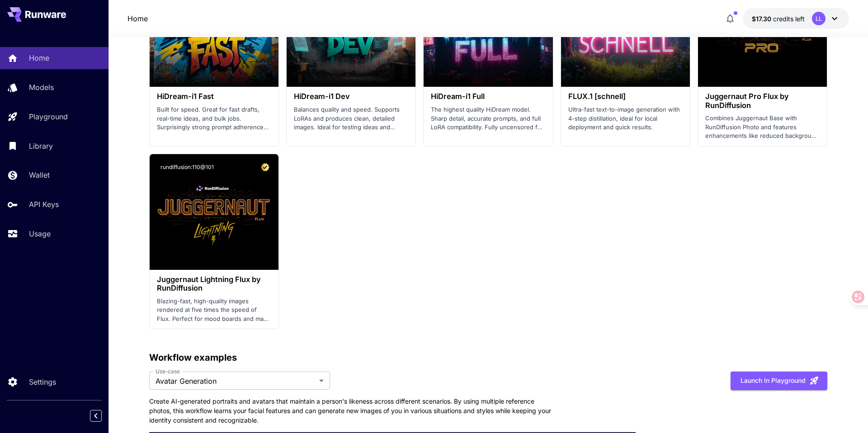 This screenshot has height=433, width=868. I want to click on p: Balances quality and speed. Supports LoRAs and produces clean, detailed images. Ideal for testing..., so click(351, 118).